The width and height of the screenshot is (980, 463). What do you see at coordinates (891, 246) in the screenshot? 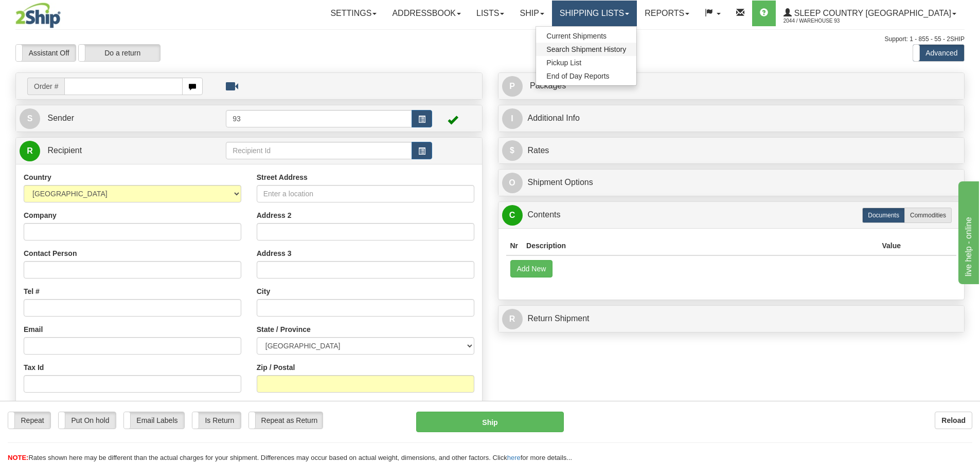
I see `th: Value` at bounding box center [891, 246].